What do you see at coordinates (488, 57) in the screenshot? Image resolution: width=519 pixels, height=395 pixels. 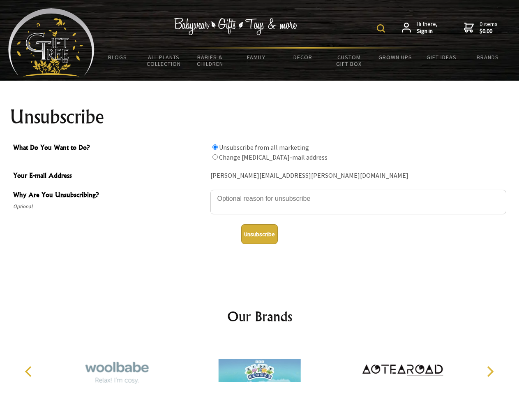 I see `a: Brands` at bounding box center [488, 57].